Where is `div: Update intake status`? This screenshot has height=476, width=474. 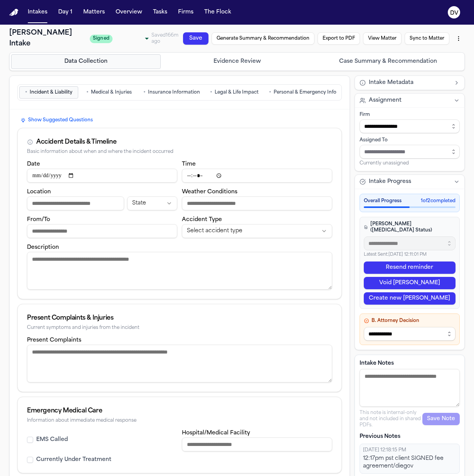
div: Update intake status is located at coordinates (121, 39).